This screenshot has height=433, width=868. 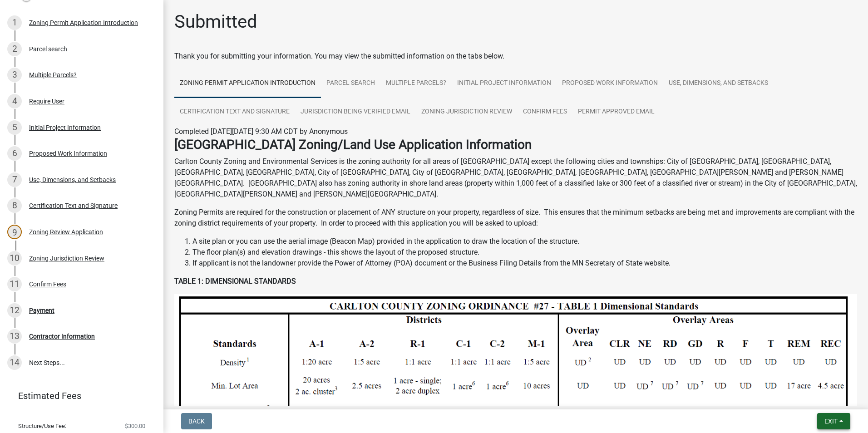 I want to click on div: 10, so click(x=14, y=258).